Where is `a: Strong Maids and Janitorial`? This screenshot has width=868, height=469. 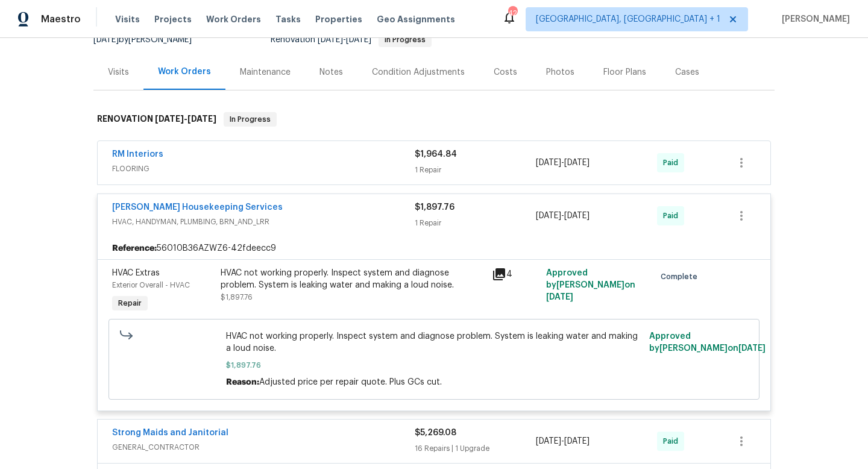
a: Strong Maids and Janitorial is located at coordinates (170, 433).